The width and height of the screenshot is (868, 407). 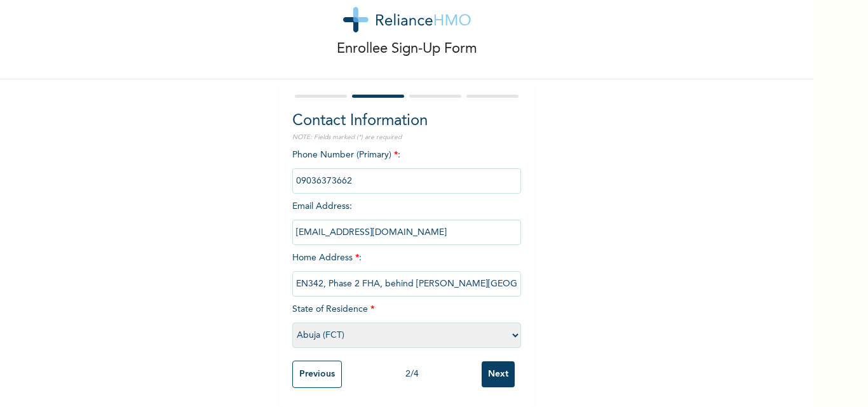 I want to click on input: Enter Primary Phone Number, so click(x=406, y=181).